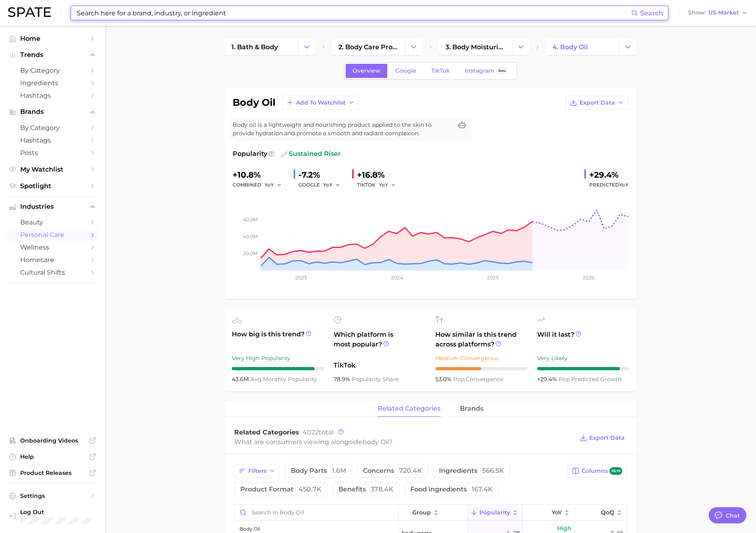 The width and height of the screenshot is (756, 533). I want to click on a: Ingredients, so click(52, 83).